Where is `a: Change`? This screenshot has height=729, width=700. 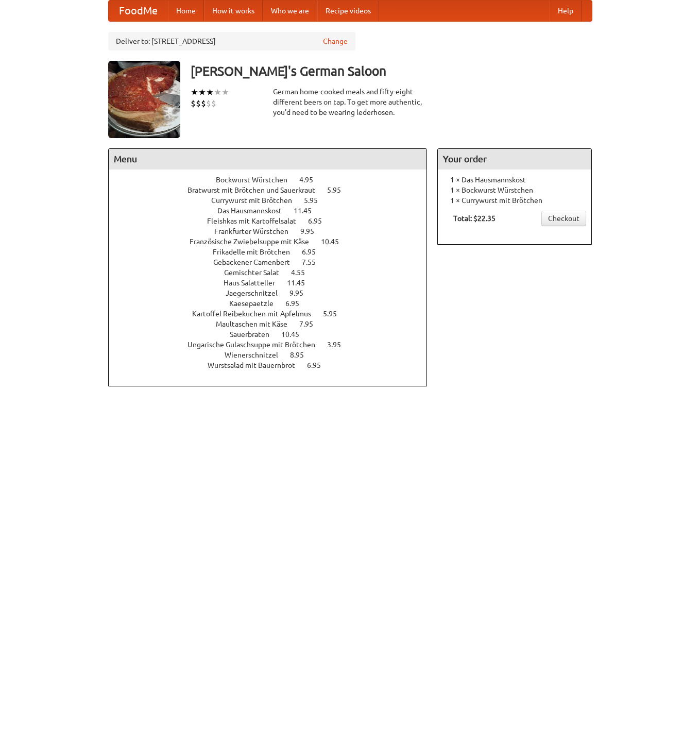
a: Change is located at coordinates (335, 42).